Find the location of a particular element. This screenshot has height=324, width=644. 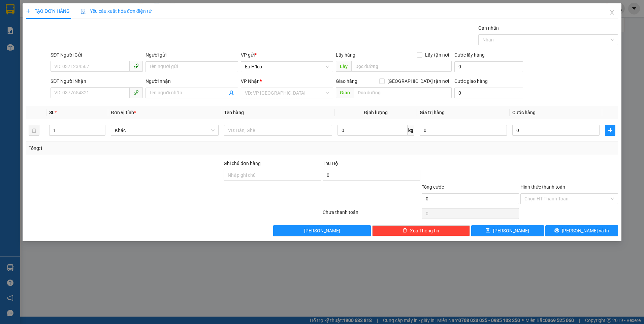

span: Định lượng is located at coordinates (376, 112).